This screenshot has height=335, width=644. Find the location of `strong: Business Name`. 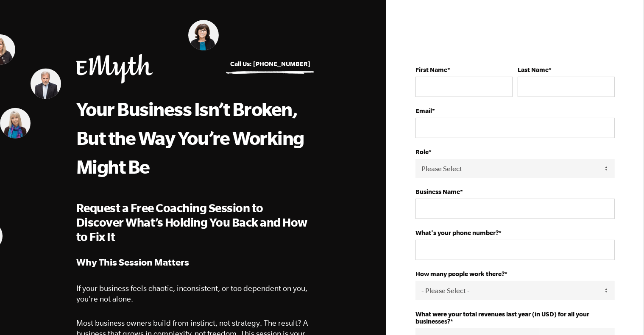

strong: Business Name is located at coordinates (438, 191).